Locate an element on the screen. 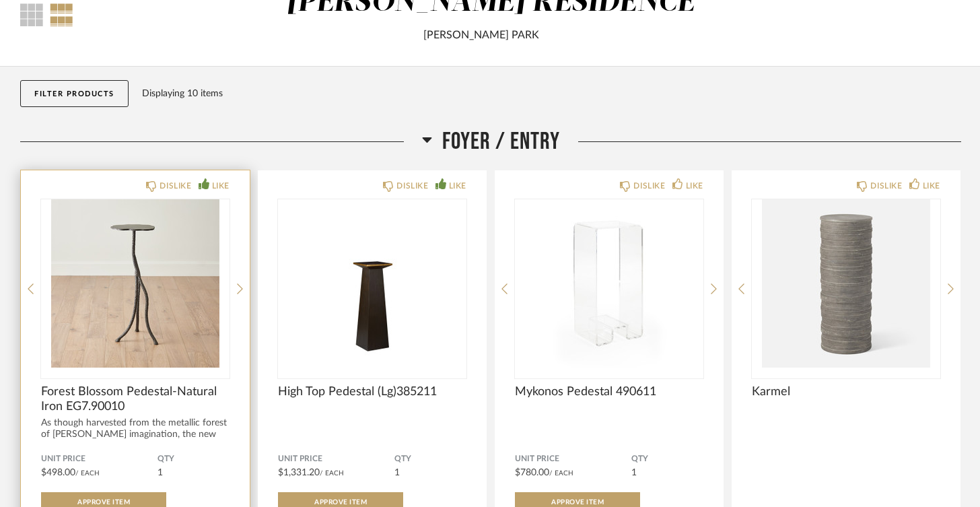  span: Karmel is located at coordinates (847, 392).